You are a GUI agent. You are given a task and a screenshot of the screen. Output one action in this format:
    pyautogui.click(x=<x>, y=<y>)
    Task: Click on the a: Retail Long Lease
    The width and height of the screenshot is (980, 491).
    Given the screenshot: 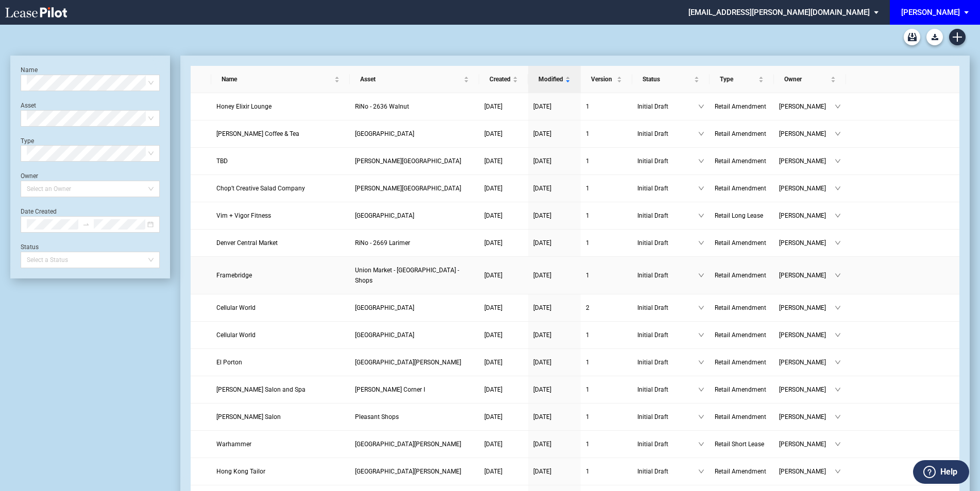 What is the action you would take?
    pyautogui.click(x=742, y=215)
    